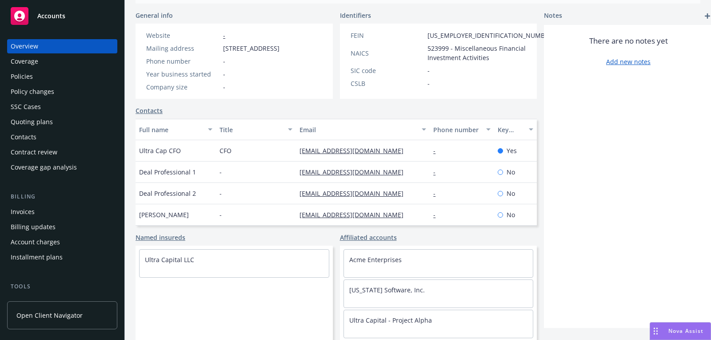 This screenshot has height=340, width=711. What do you see at coordinates (387, 83) in the screenshot?
I see `div: CSLB` at bounding box center [387, 83].